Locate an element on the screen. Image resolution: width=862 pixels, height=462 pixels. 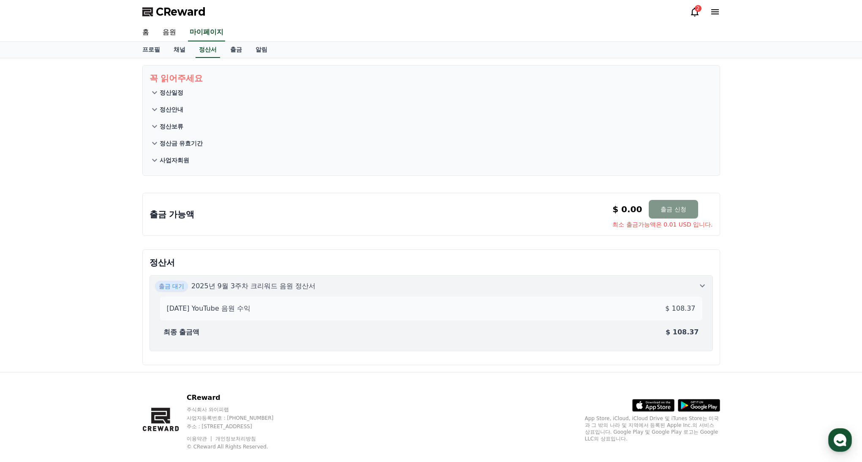
a: 알림 is located at coordinates (261, 50).